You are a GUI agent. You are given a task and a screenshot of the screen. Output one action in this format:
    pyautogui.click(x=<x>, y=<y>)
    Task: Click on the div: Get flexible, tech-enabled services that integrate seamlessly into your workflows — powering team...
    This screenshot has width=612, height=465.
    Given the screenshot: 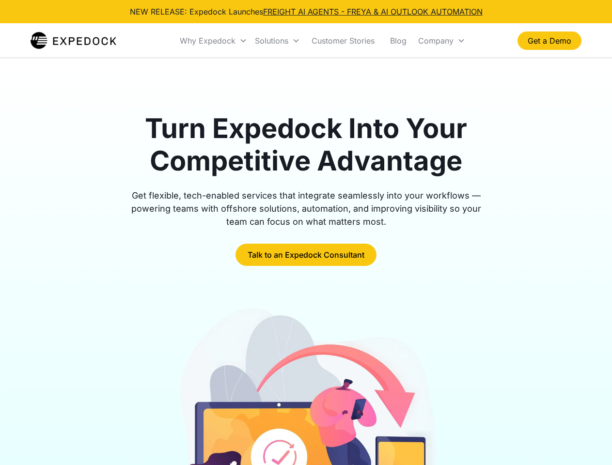 What is the action you would take?
    pyautogui.click(x=306, y=208)
    